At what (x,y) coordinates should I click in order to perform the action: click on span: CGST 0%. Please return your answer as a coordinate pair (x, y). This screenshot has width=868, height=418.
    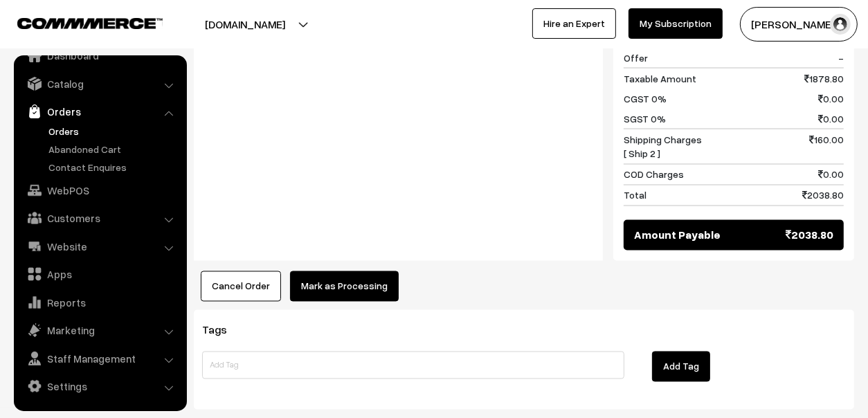
    Looking at the image, I should click on (645, 98).